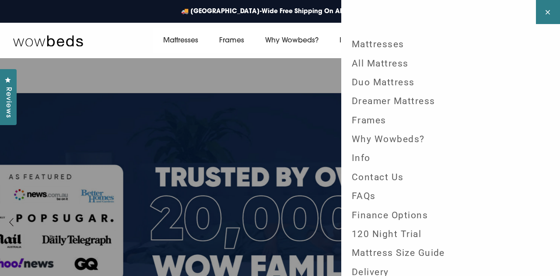 The width and height of the screenshot is (560, 276). I want to click on span: Reviews, so click(8, 102).